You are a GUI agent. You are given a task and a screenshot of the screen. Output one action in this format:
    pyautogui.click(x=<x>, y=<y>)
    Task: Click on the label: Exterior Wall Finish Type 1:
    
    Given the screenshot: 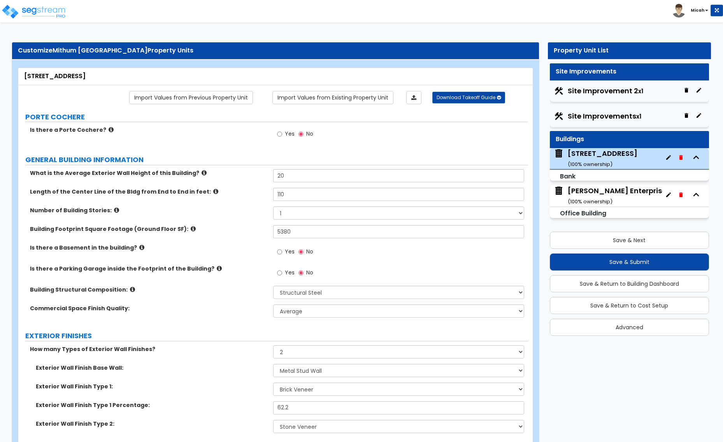 What is the action you would take?
    pyautogui.click(x=151, y=387)
    